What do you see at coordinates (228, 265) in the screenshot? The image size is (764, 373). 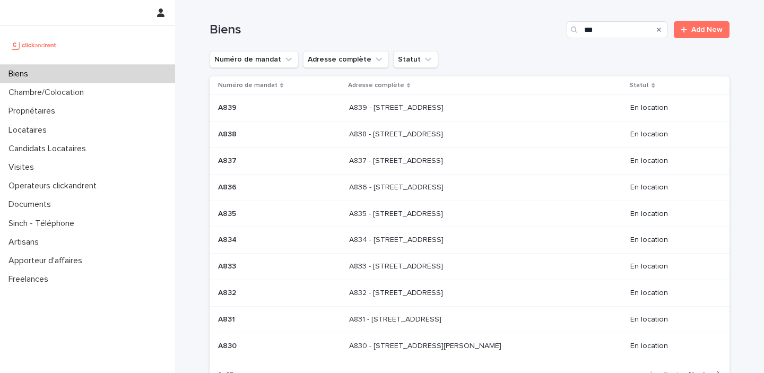 I see `p: A833` at bounding box center [228, 265].